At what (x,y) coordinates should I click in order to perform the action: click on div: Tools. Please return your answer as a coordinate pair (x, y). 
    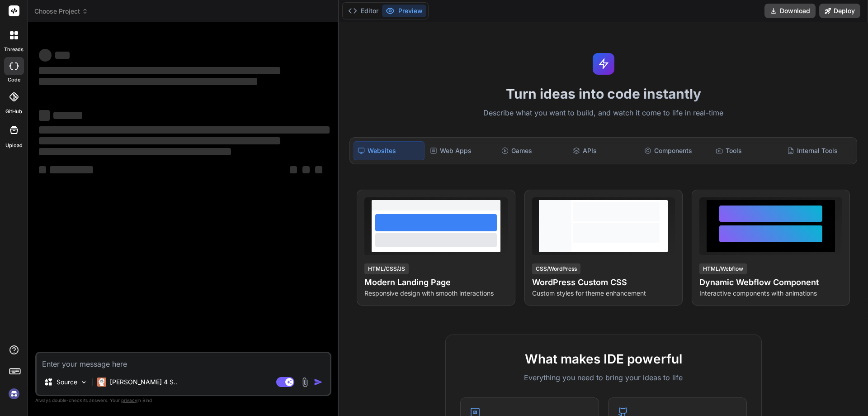
    Looking at the image, I should click on (747, 151).